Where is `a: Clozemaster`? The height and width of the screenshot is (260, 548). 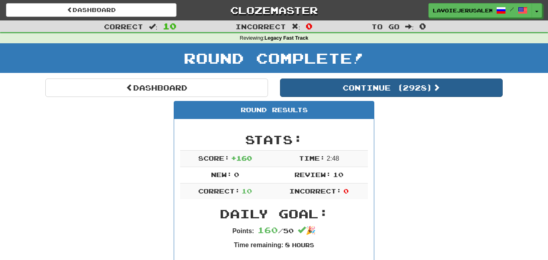 a: Clozemaster is located at coordinates (274, 10).